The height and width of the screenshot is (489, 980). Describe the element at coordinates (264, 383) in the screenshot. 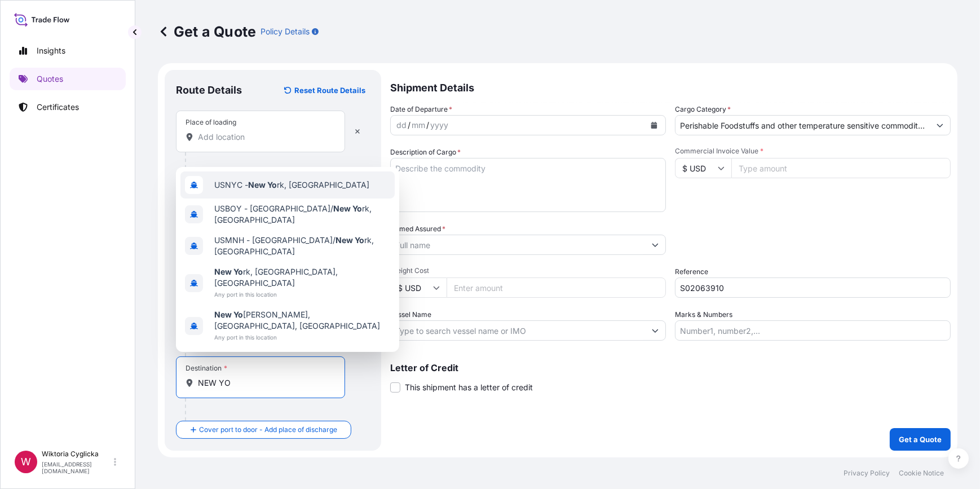

I see `input: Destination` at that location.